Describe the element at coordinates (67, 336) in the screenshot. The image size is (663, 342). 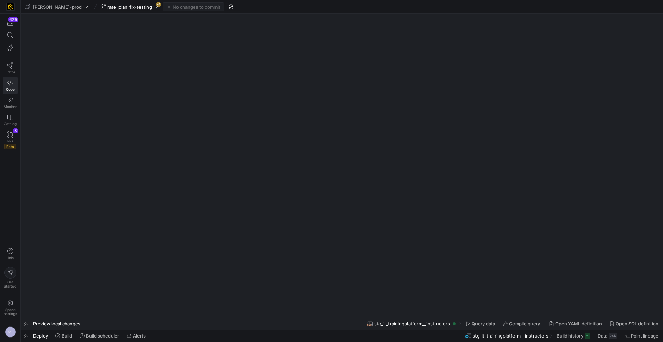
I see `span: Build` at that location.